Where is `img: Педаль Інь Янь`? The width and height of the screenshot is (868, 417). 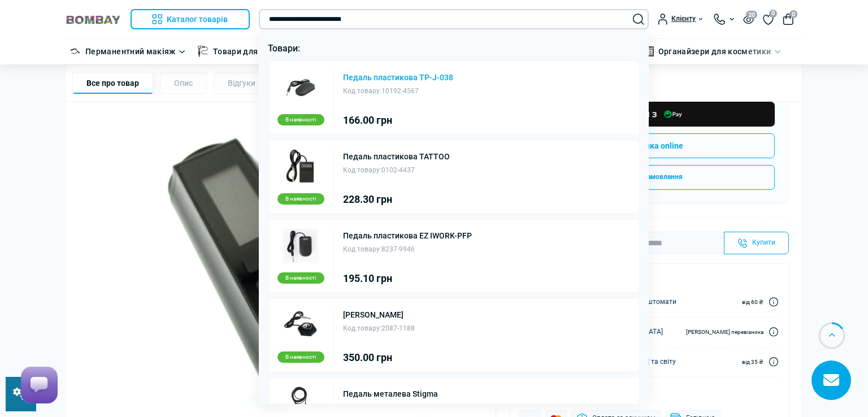
img: Педаль Інь Янь is located at coordinates (301, 325).